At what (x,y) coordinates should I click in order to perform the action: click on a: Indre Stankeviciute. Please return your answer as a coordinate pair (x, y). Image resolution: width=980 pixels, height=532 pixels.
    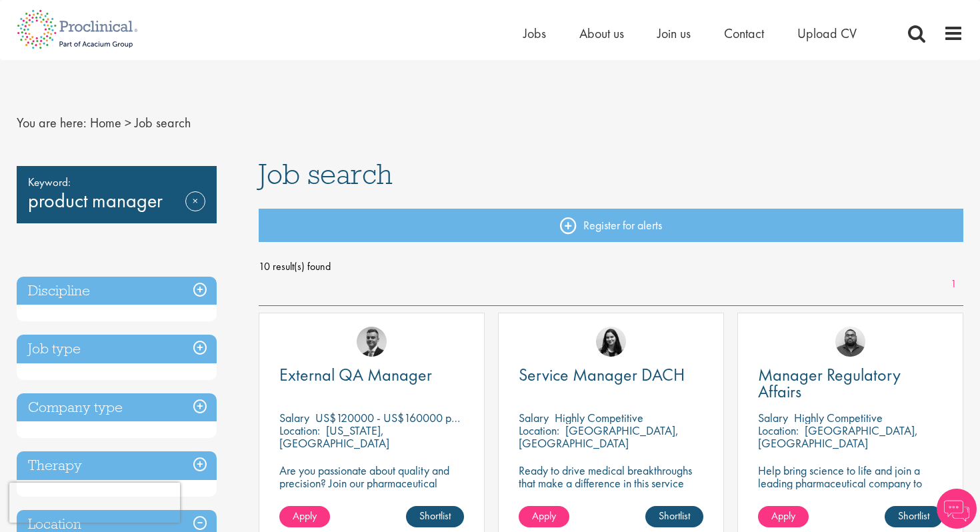
    Looking at the image, I should click on (611, 341).